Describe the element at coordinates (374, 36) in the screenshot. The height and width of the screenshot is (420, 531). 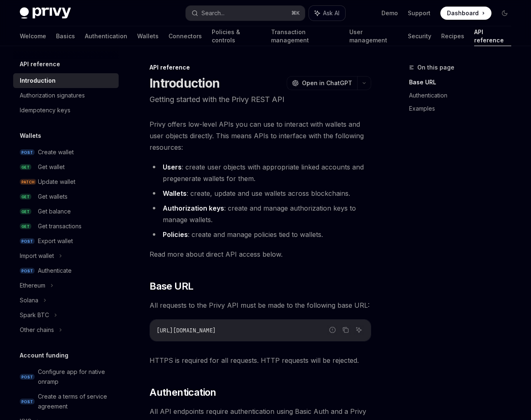
I see `a: User management` at that location.